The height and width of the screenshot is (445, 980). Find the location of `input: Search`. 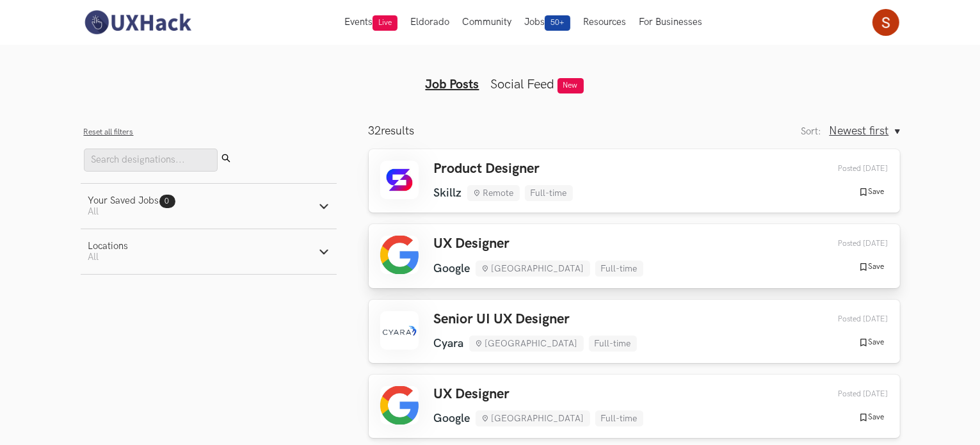

input: Search is located at coordinates (151, 160).